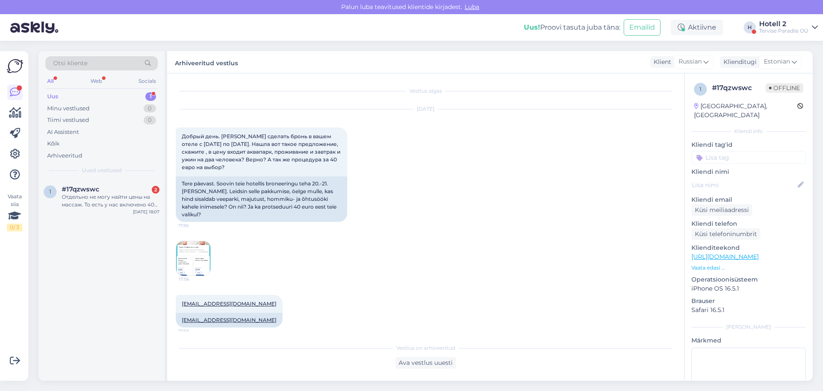 This screenshot has height=391, width=823. What do you see at coordinates (642, 27) in the screenshot?
I see `button: Emailid` at bounding box center [642, 27].